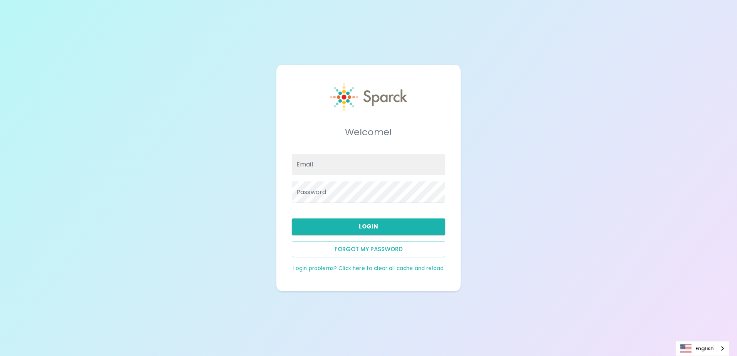  I want to click on a: Login problems? Click here to clear all cache and reload, so click(368, 268).